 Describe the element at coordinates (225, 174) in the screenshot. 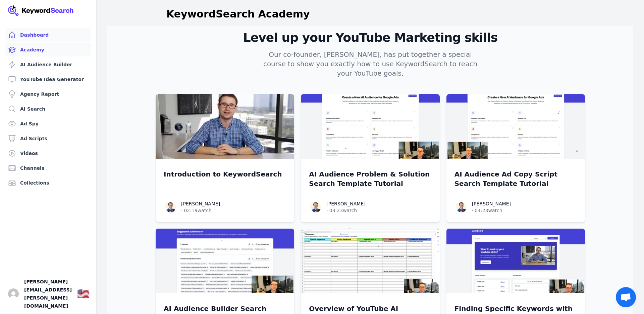

I see `p: Introduction to KeywordSearch` at that location.